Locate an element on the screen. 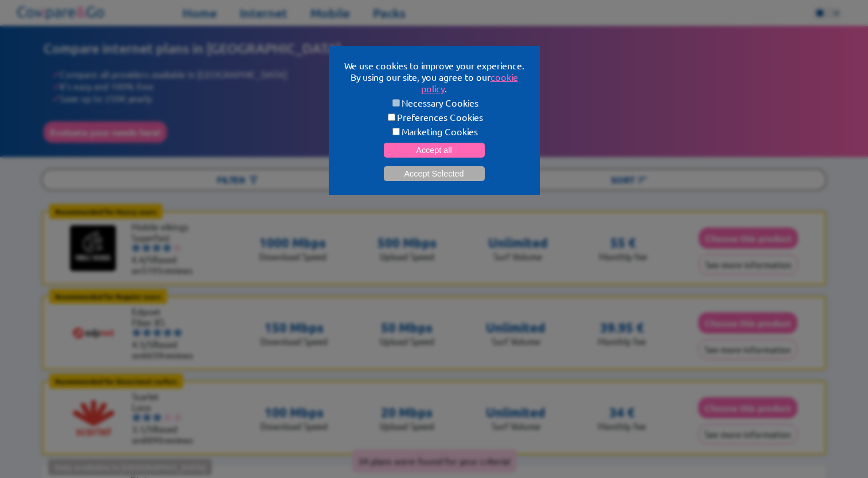  label: Preferences Cookies is located at coordinates (434, 117).